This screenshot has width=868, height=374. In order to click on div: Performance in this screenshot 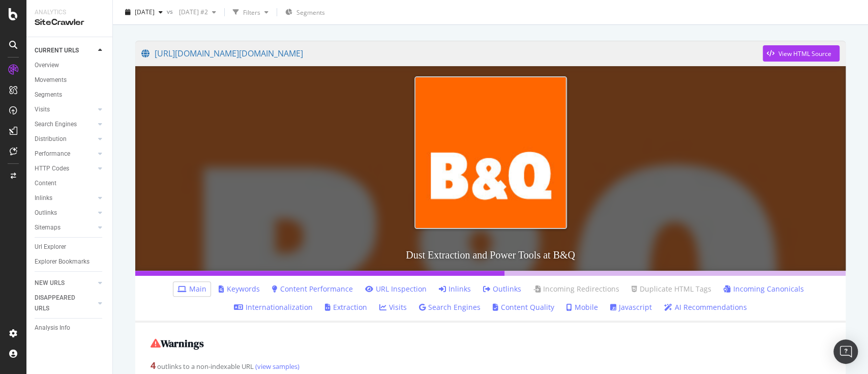, I will do `click(52, 154)`.